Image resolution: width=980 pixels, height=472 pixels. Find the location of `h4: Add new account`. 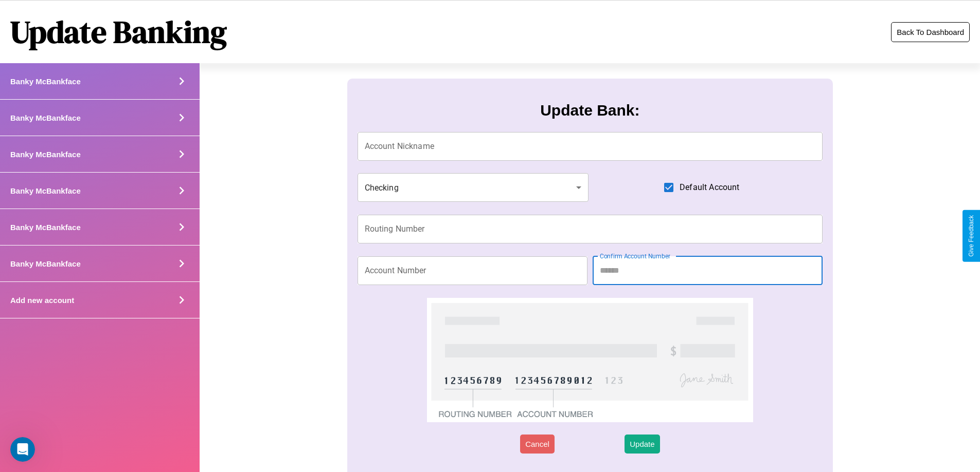

h4: Add new account is located at coordinates (42, 300).